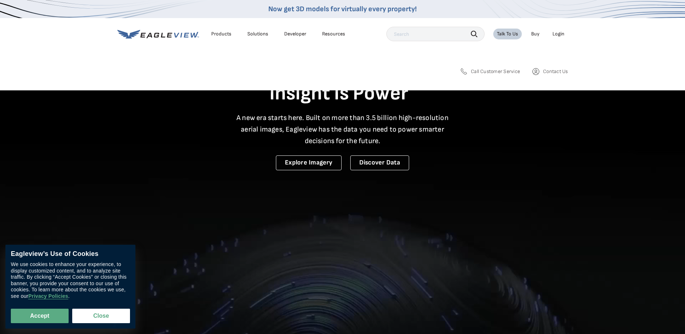  I want to click on div: Eagleview’s Use of Cookies, so click(70, 254).